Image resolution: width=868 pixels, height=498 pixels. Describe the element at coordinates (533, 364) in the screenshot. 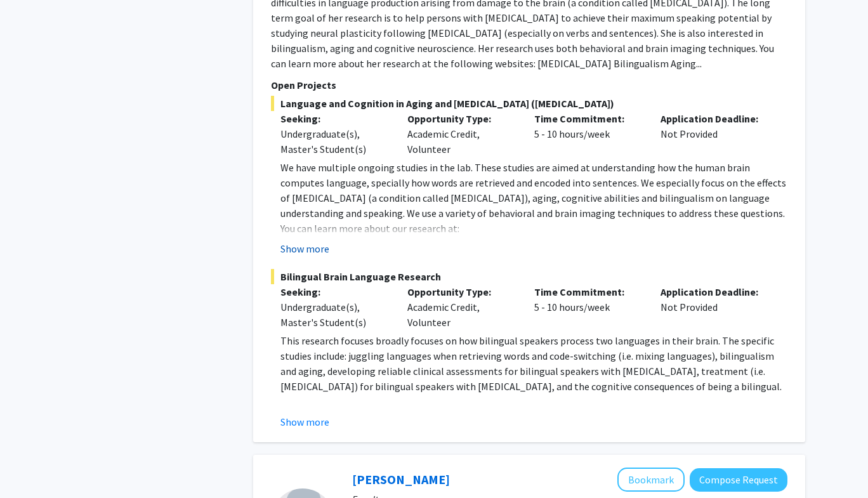

I see `p: This research focuses broadly focuses on how bilingual speakers process two languages in their br...` at that location.